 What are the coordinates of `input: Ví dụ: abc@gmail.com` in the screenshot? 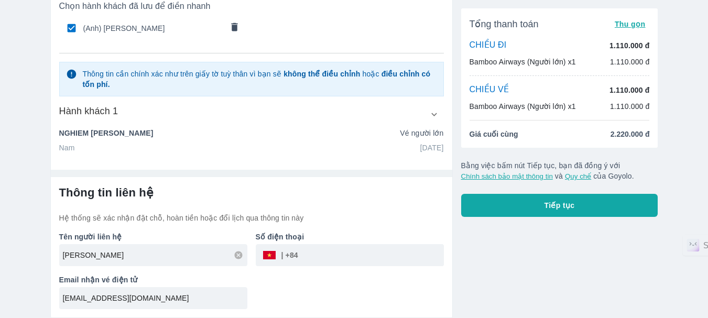 It's located at (155, 298).